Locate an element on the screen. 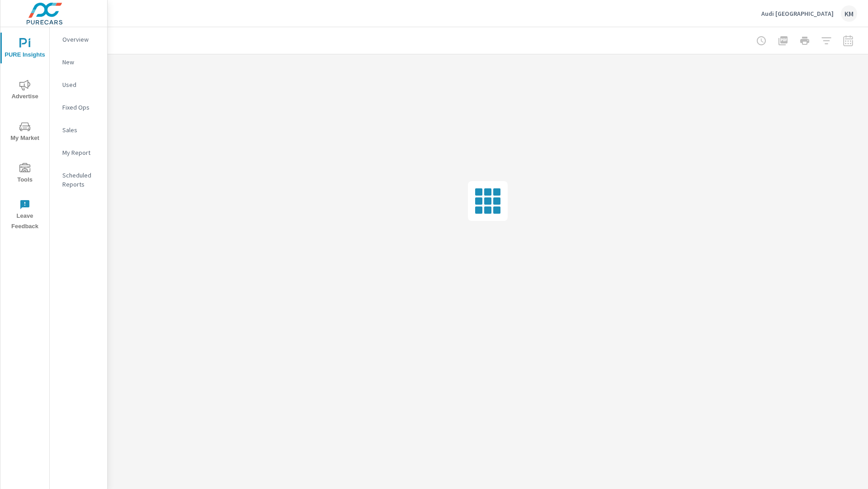 The height and width of the screenshot is (489, 868). span: My Market is located at coordinates (25, 132).